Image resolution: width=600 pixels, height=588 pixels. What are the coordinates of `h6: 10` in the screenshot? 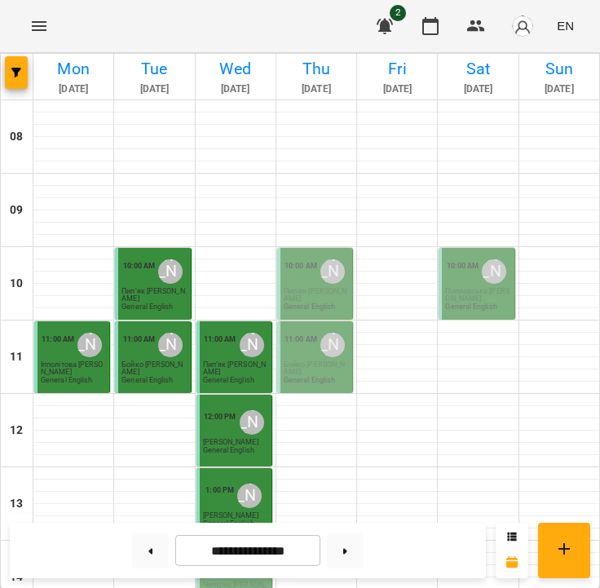 It's located at (16, 284).